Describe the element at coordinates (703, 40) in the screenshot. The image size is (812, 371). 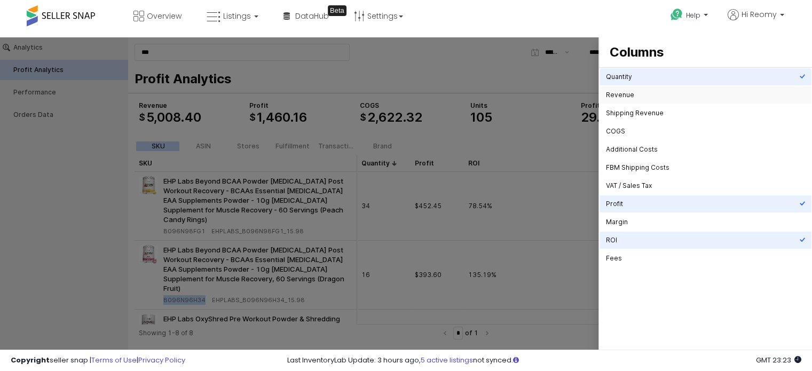
I see `div: Quantity` at that location.